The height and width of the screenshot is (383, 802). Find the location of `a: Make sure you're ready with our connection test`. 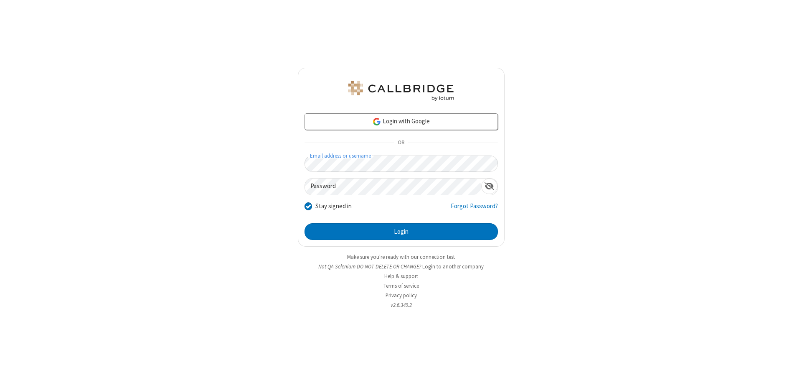

a: Make sure you're ready with our connection test is located at coordinates (401, 257).